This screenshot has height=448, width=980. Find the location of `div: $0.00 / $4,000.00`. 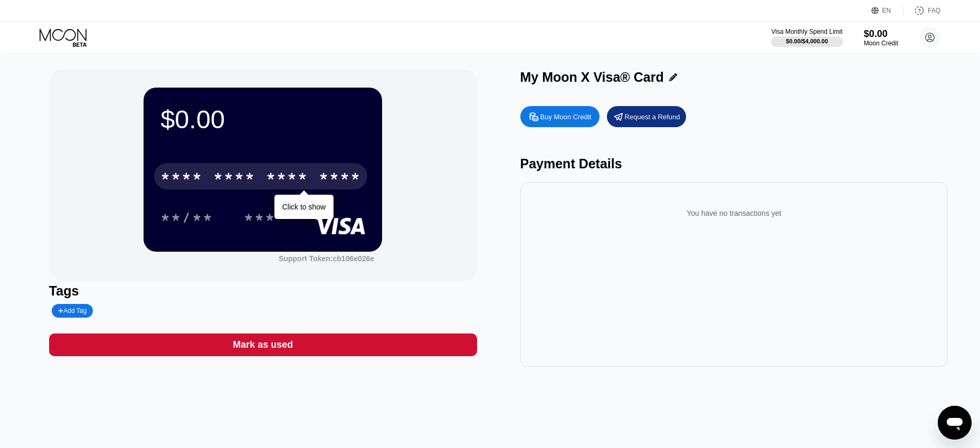

div: $0.00 / $4,000.00 is located at coordinates (807, 41).